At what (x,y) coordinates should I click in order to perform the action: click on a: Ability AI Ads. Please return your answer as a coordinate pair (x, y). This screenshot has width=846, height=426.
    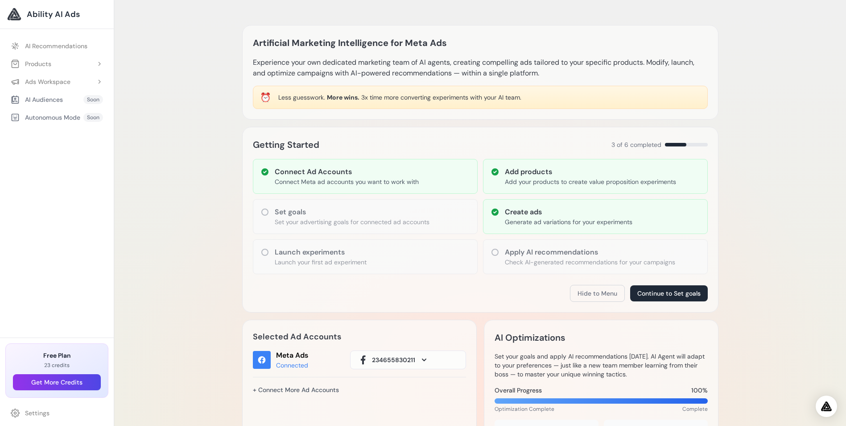
    Looking at the image, I should click on (57, 14).